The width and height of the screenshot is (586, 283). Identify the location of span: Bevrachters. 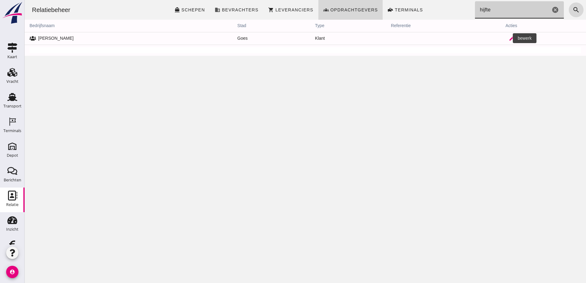
(215, 10).